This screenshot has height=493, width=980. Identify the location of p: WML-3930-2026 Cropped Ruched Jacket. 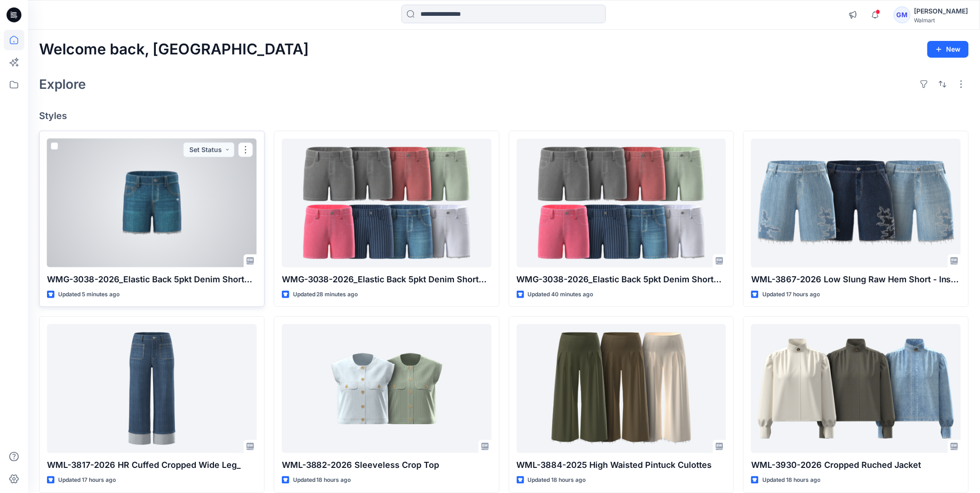
(856, 465).